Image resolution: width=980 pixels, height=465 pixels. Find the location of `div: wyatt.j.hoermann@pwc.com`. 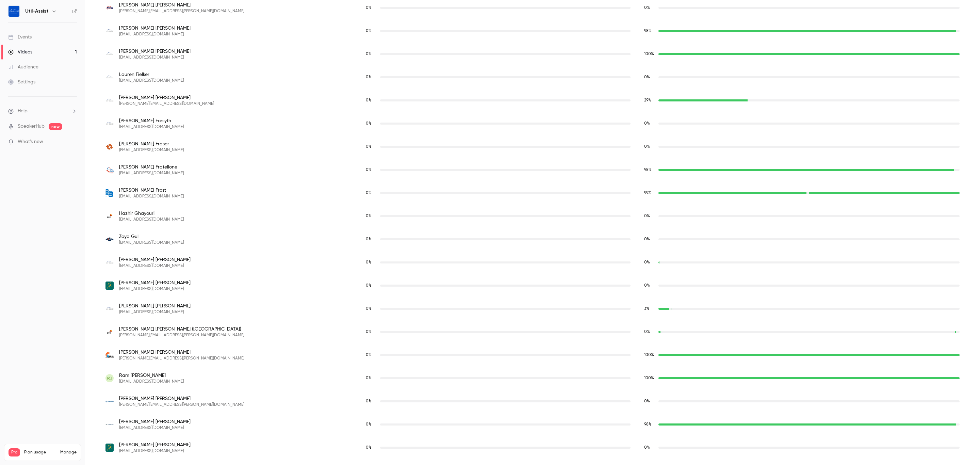

div: wyatt.j.hoermann@pwc.com is located at coordinates (532, 332).